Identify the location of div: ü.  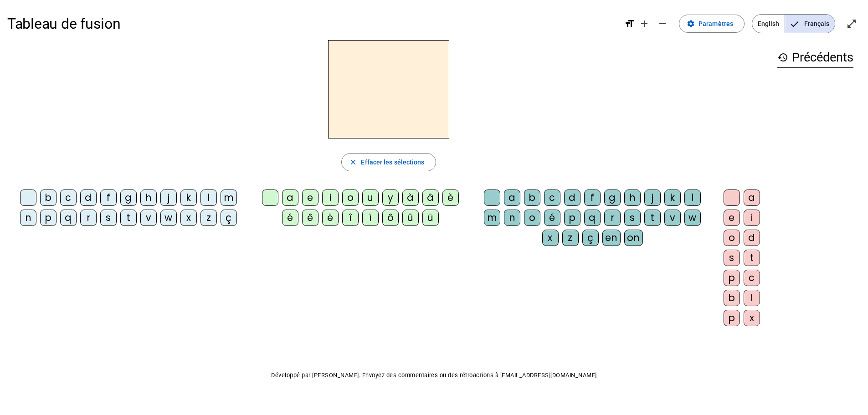
(430, 217).